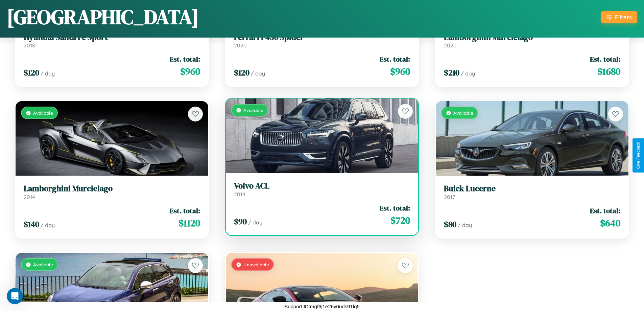 This screenshot has width=644, height=311. I want to click on a: Ferrari F430 Spider2020, so click(322, 41).